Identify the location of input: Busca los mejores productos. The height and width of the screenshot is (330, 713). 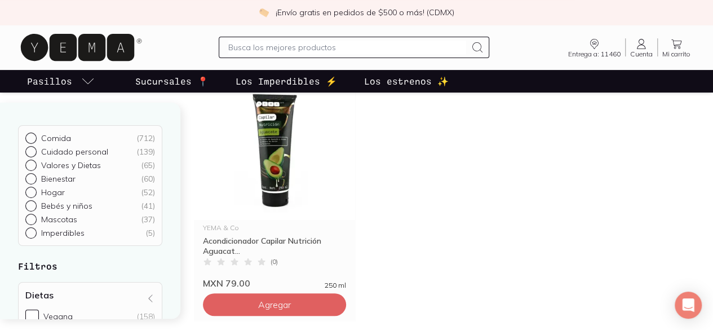
(347, 47).